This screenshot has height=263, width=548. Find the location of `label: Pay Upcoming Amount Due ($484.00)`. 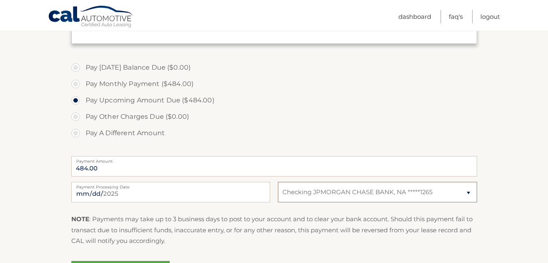

label: Pay Upcoming Amount Due ($484.00) is located at coordinates (274, 100).